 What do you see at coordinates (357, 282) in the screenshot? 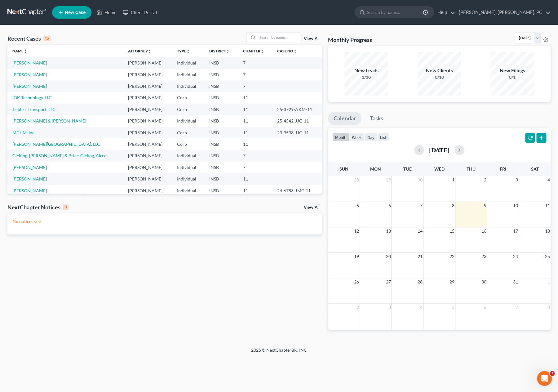
I see `span: 26` at bounding box center [357, 282].